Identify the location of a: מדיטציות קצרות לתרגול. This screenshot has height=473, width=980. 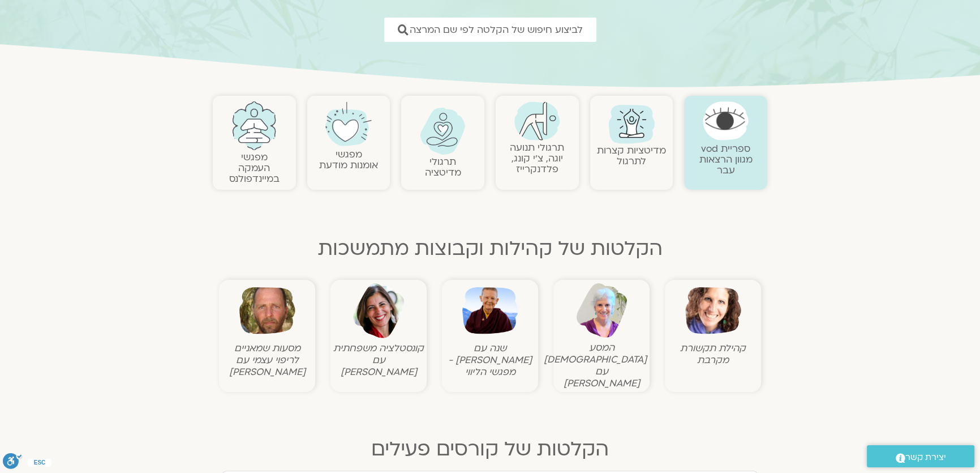
(631, 155).